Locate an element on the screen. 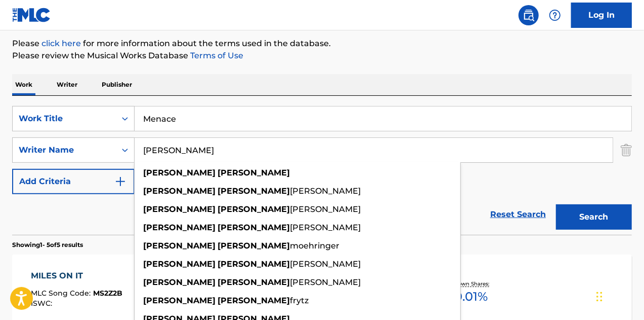  span: MLC Song Code : is located at coordinates (62, 293).